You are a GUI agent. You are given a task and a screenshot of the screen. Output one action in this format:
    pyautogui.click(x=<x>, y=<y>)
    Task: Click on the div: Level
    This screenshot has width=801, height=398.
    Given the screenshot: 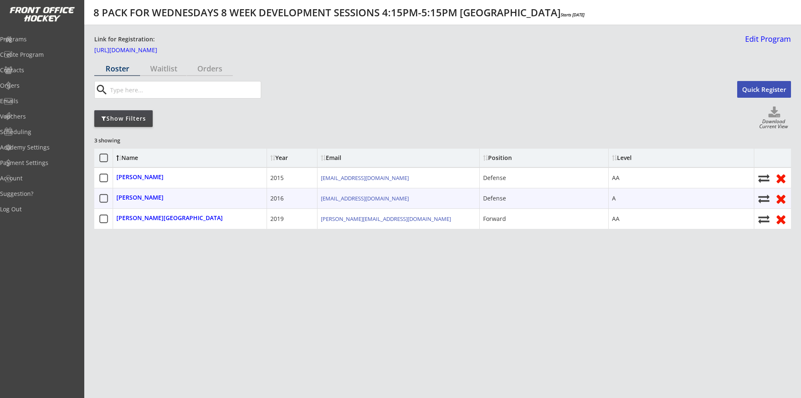 What is the action you would take?
    pyautogui.click(x=650, y=158)
    